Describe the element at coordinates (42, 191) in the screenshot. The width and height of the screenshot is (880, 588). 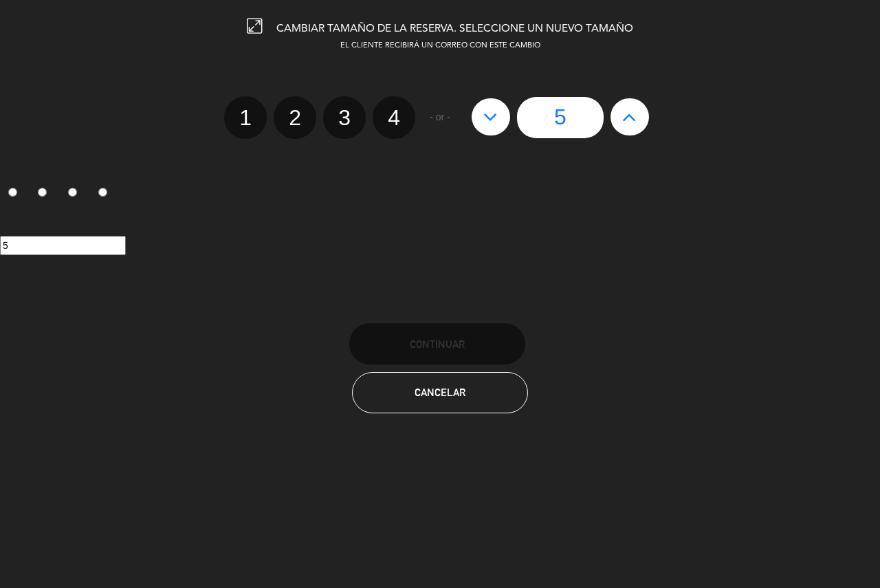
I see `input: 2` at that location.